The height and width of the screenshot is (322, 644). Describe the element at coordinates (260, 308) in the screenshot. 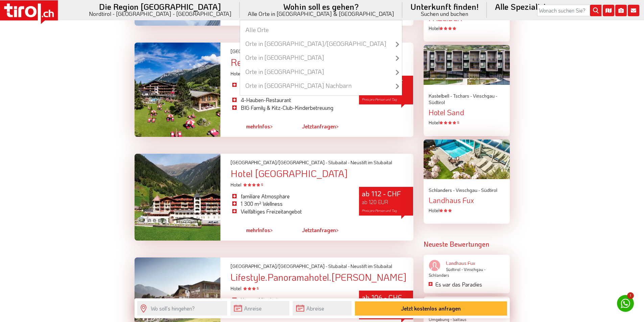

I see `input: Anreise` at that location.